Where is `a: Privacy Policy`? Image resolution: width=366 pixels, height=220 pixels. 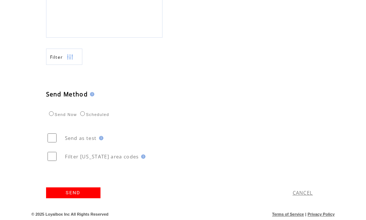
a: Privacy Policy is located at coordinates (321, 214).